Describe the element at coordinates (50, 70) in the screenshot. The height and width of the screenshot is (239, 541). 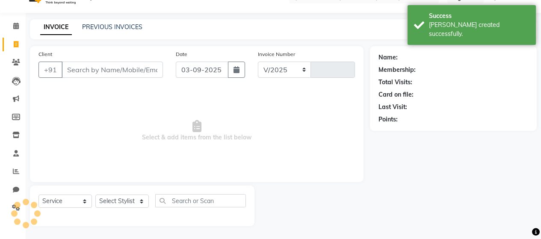
I see `button: +91` at that location.